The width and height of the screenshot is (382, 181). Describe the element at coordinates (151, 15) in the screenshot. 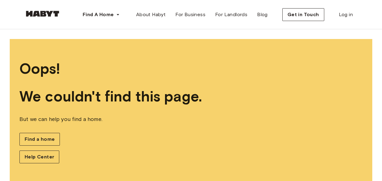

I see `span: About Habyt` at that location.